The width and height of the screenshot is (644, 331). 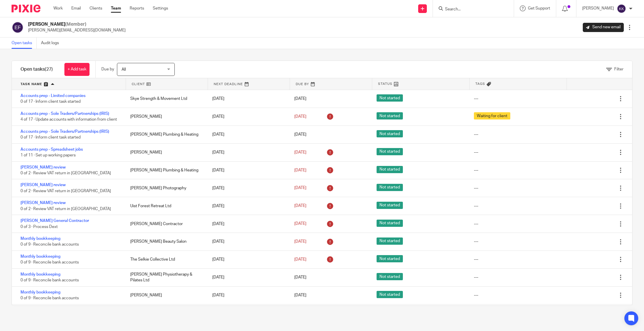 I want to click on a: Accounts prep - Spreadsheet jobs, so click(x=52, y=149).